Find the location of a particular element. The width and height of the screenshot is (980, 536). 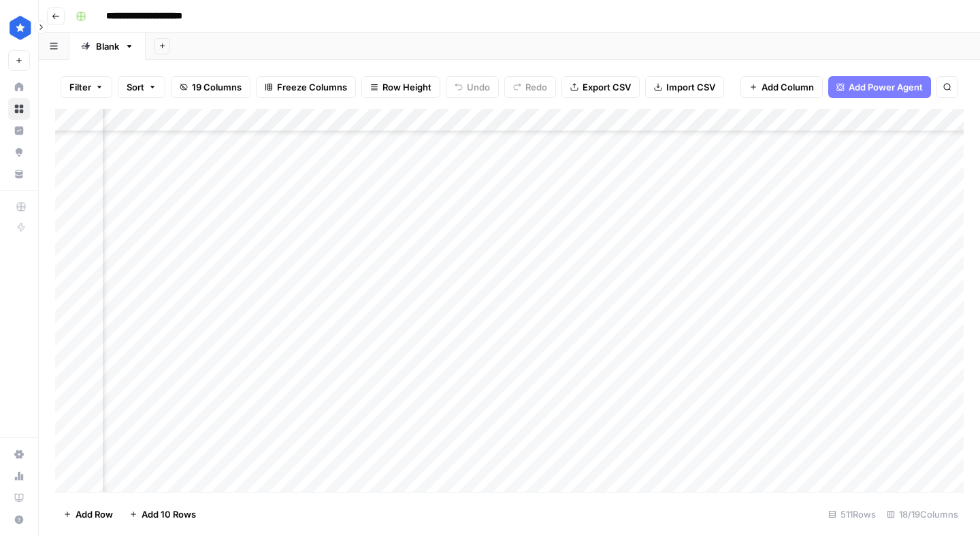

span: Redo is located at coordinates (536, 87).